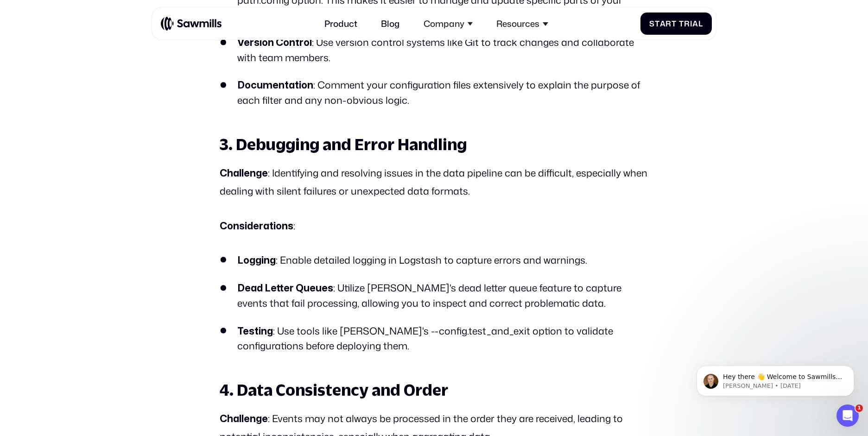  I want to click on a: StartTrial, so click(676, 23).